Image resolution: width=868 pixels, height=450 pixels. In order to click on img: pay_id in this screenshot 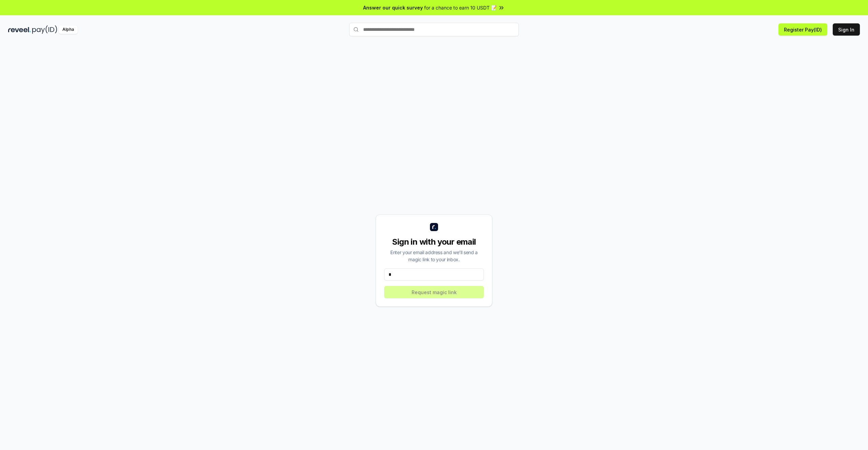, I will do `click(45, 30)`.